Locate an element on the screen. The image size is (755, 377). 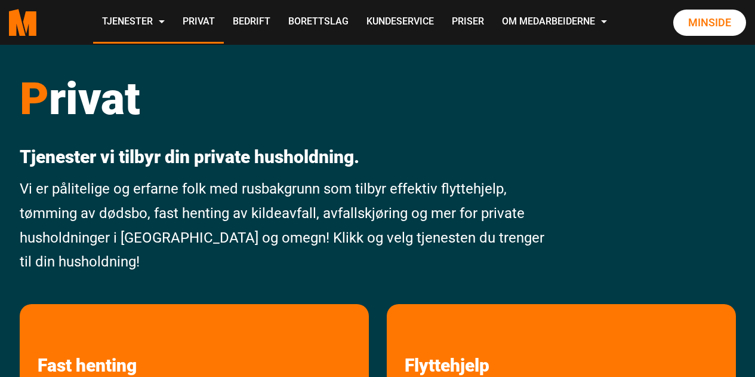
a: Kundeservice is located at coordinates (400, 22).